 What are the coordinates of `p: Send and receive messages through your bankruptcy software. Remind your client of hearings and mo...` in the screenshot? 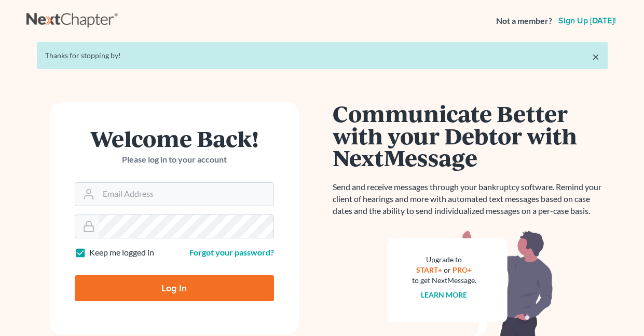 It's located at (470, 199).